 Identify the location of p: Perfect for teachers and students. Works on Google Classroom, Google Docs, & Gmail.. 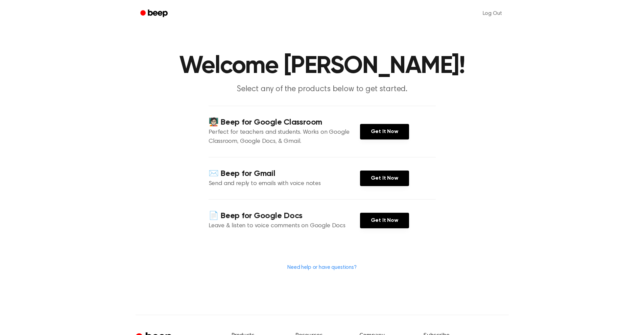
(284, 137).